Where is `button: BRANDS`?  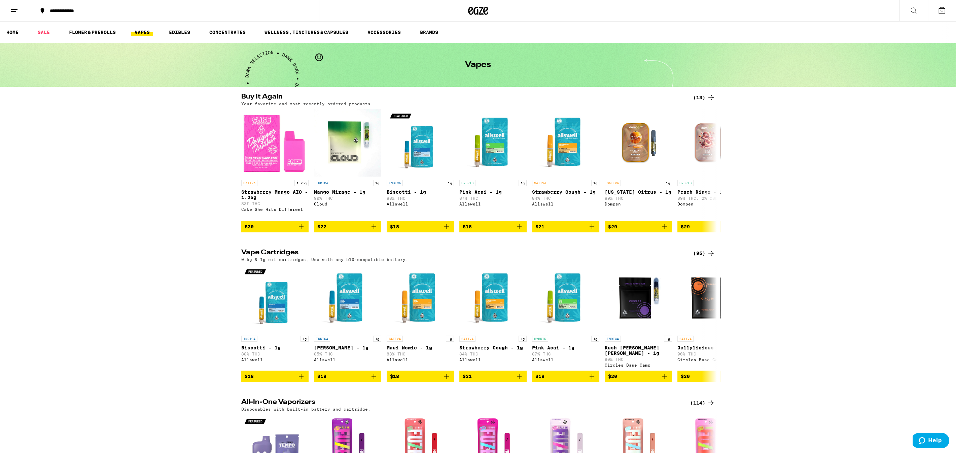 button: BRANDS is located at coordinates (429, 32).